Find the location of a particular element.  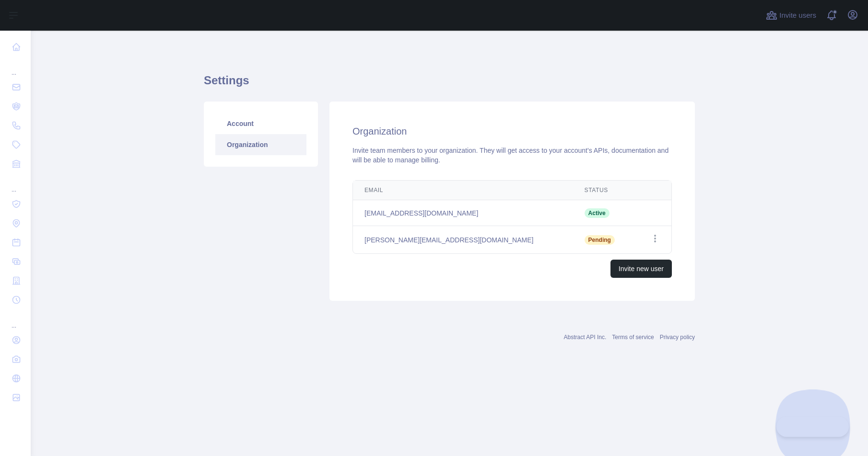

a: Organization is located at coordinates (261, 145).